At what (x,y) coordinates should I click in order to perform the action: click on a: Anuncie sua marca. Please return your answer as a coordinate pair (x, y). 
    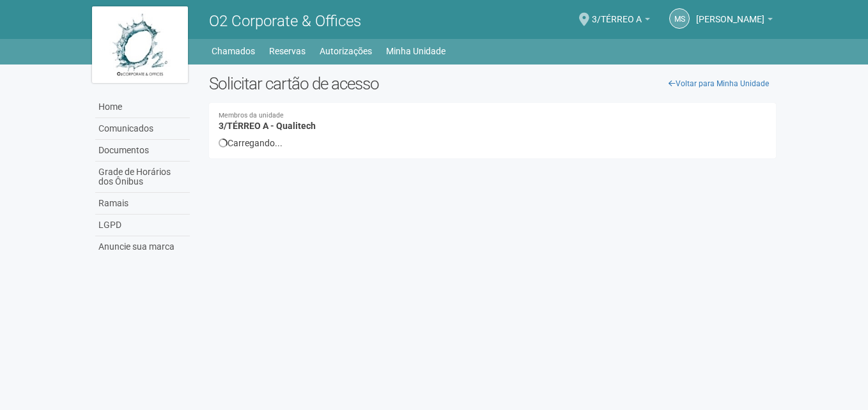
    Looking at the image, I should click on (143, 246).